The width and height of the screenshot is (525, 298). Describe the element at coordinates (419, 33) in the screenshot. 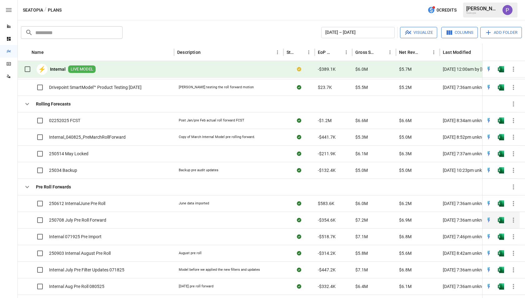

I see `button: Visualize` at that location.